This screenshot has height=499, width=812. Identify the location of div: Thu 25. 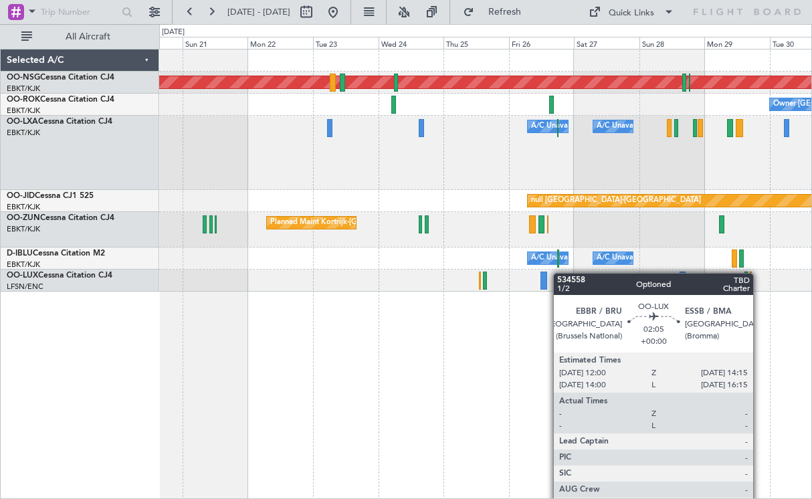
(476, 43).